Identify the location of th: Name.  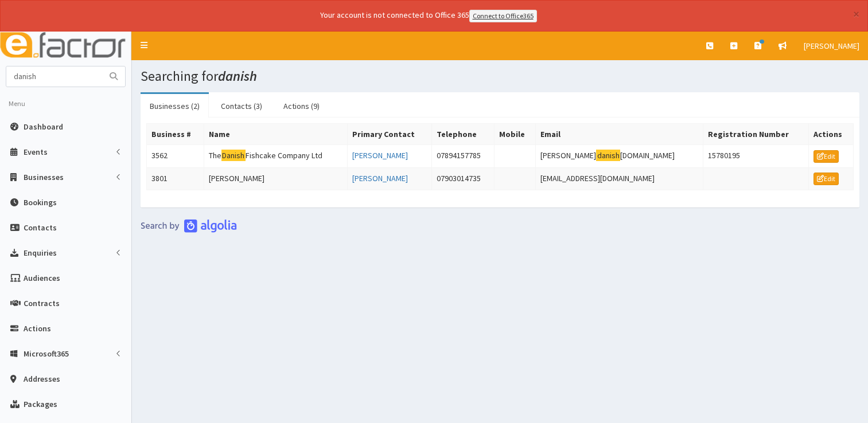
(276, 133).